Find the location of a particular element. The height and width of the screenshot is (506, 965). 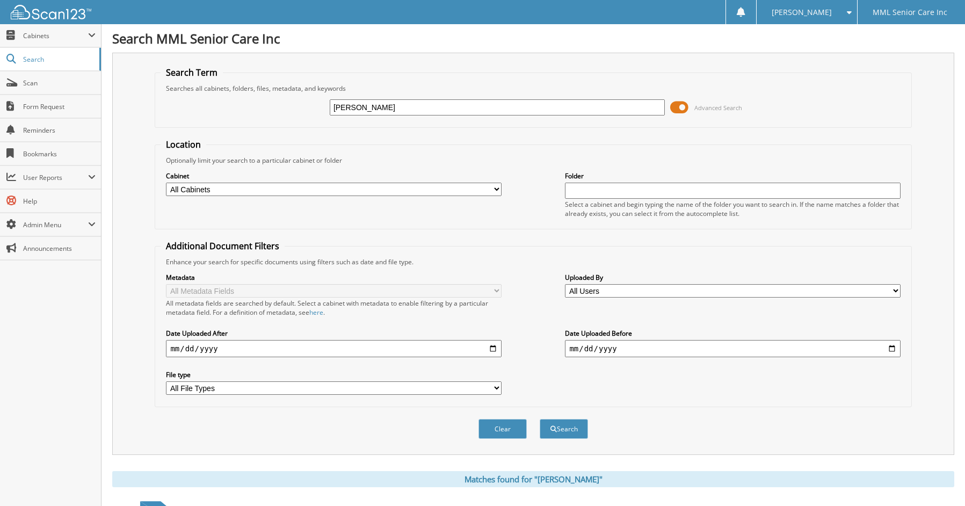

label: Folder is located at coordinates (732, 176).